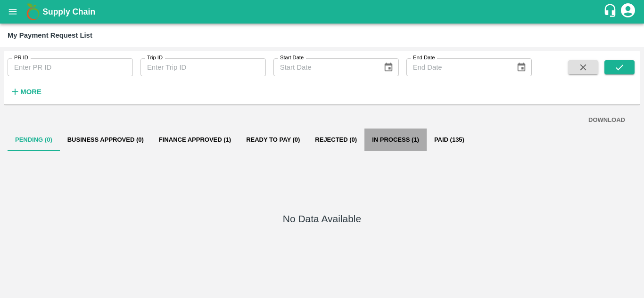  What do you see at coordinates (336, 140) in the screenshot?
I see `button: Rejected (0)` at bounding box center [336, 140].